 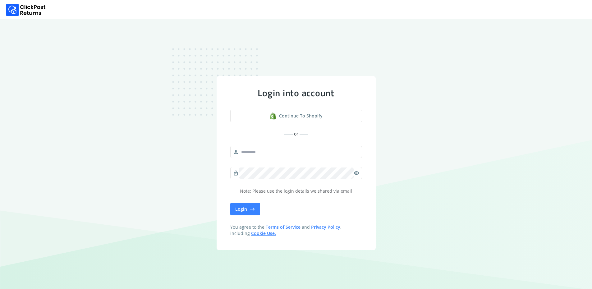 I want to click on button: Login east, so click(x=245, y=209).